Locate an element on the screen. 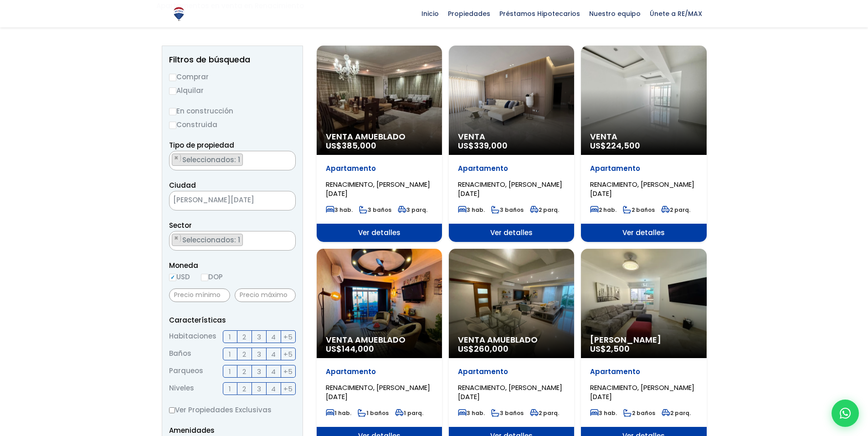  span: 1 baños is located at coordinates (373, 412).